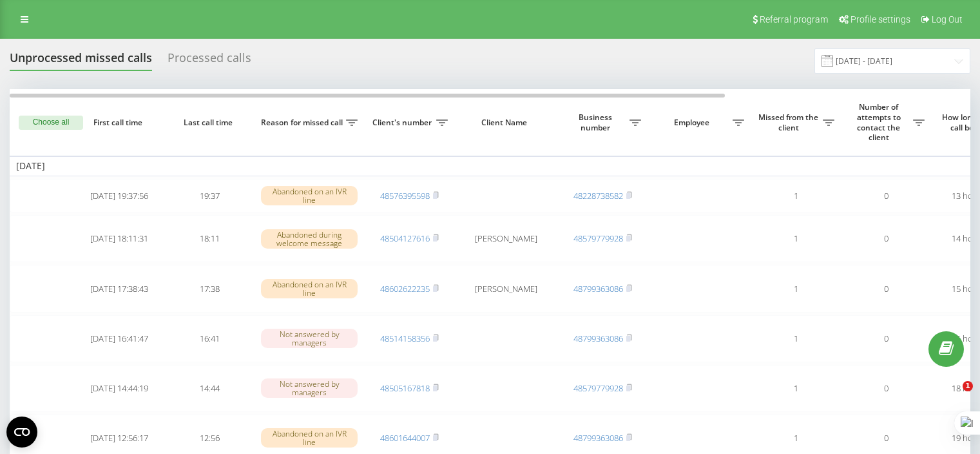 The image size is (980, 454). Describe the element at coordinates (506, 123) in the screenshot. I see `span: Client Name` at that location.